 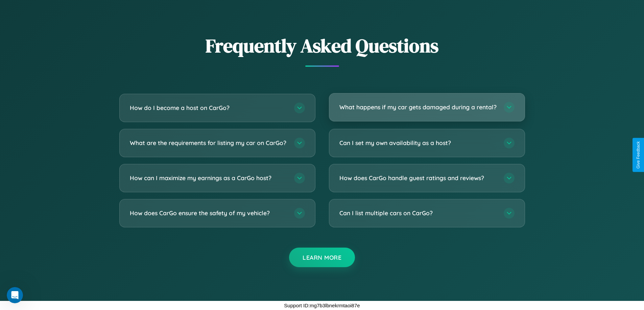 I want to click on h3: Can I set my own availability as a host?, so click(x=418, y=143).